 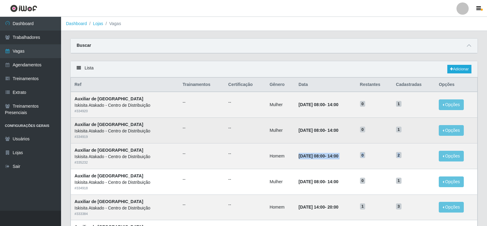 What do you see at coordinates (76, 24) in the screenshot?
I see `a: Dashboard` at bounding box center [76, 24].